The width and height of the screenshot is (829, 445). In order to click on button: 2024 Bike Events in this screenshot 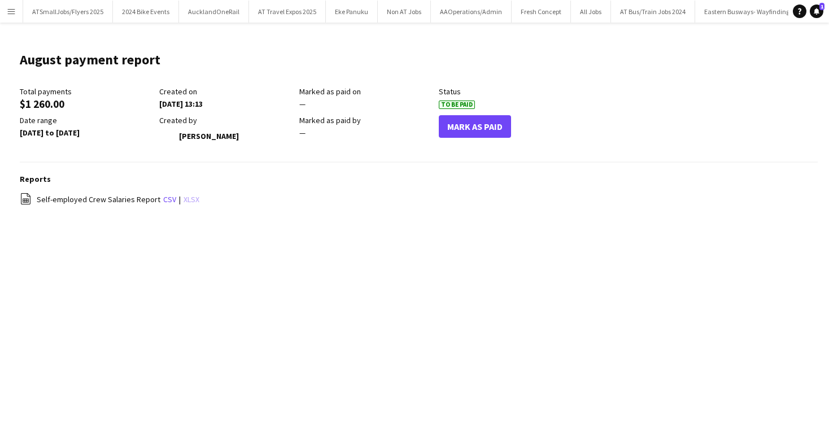, I will do `click(146, 11)`.